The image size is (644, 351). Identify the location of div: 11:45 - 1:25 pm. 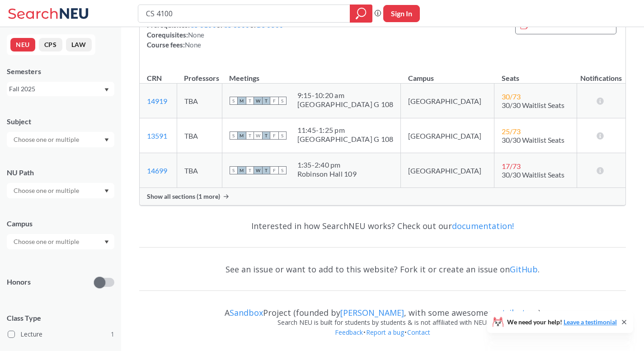
(345, 130).